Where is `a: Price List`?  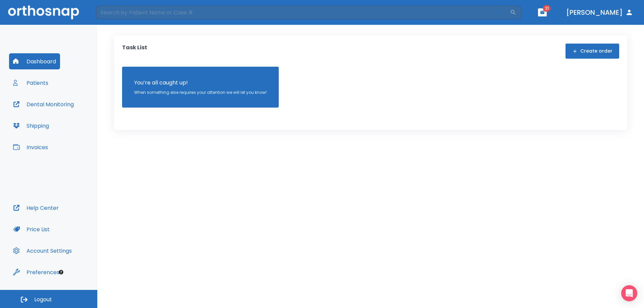 a: Price List is located at coordinates (31, 229).